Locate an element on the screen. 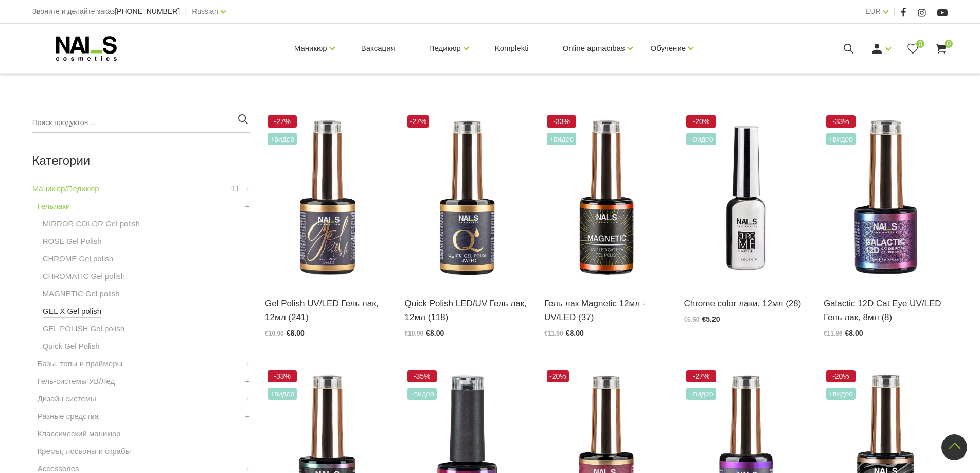 The height and width of the screenshot is (473, 980). a: Gel Polish UV/LED Гель лак, 12мл (241) is located at coordinates (327, 310).